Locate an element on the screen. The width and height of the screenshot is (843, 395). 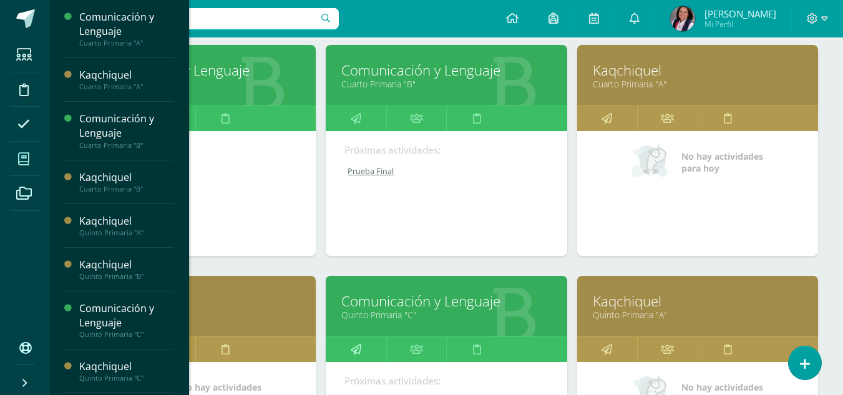
div: Quinto Primaria "B" is located at coordinates (127, 276).